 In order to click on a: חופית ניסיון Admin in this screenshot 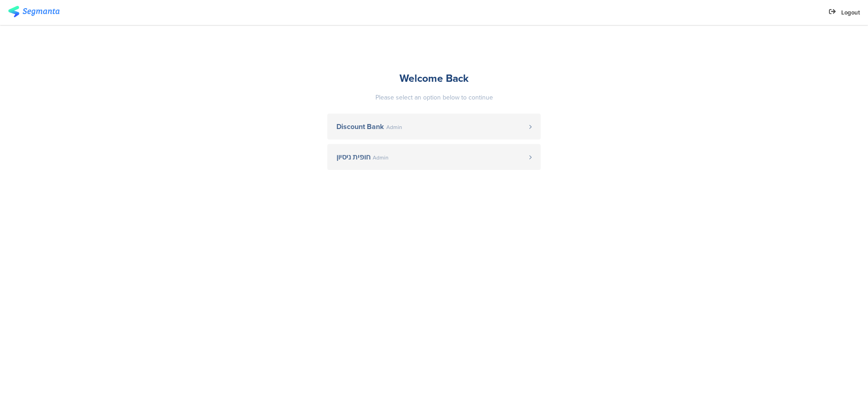, I will do `click(434, 157)`.